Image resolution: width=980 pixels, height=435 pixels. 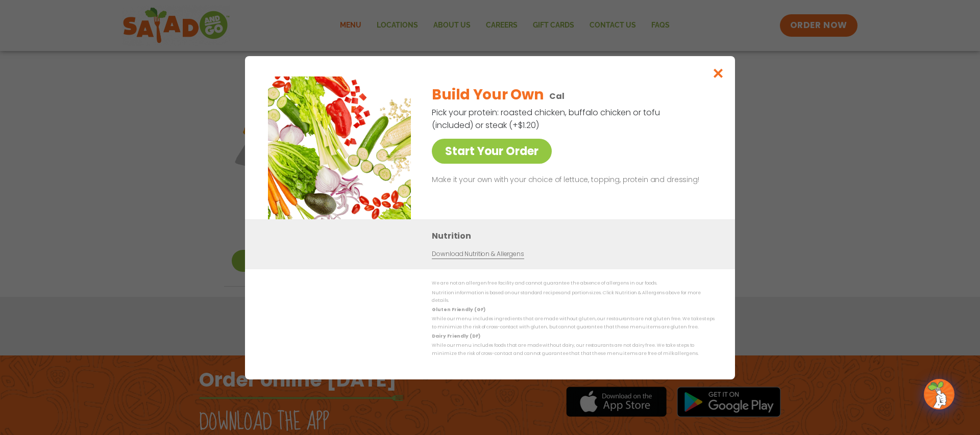 I want to click on h2: Build Your Own, so click(x=487, y=95).